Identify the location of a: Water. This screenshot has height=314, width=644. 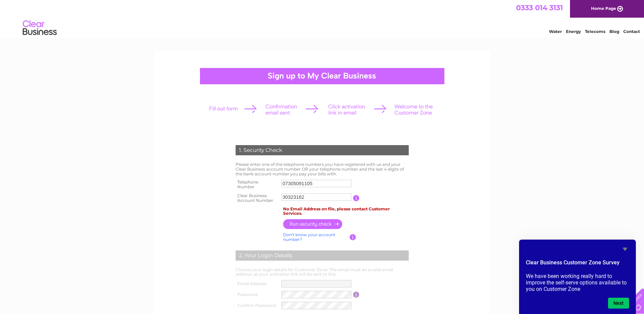
(555, 31).